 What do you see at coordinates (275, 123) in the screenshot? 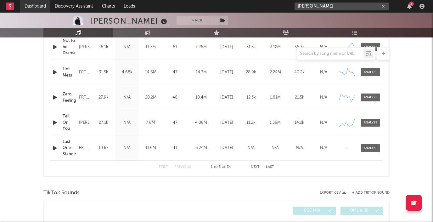
I see `div: 1.56M` at bounding box center [275, 123].